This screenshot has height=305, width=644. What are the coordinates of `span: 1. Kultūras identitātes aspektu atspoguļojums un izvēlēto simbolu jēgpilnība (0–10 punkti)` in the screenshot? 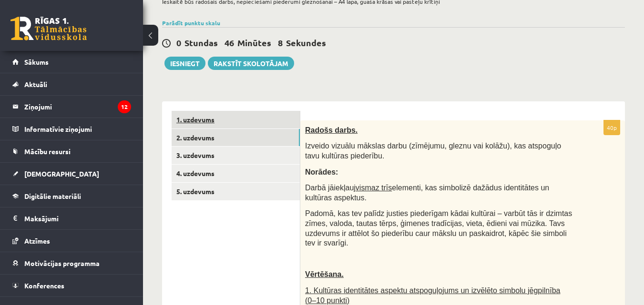 It's located at (432, 295).